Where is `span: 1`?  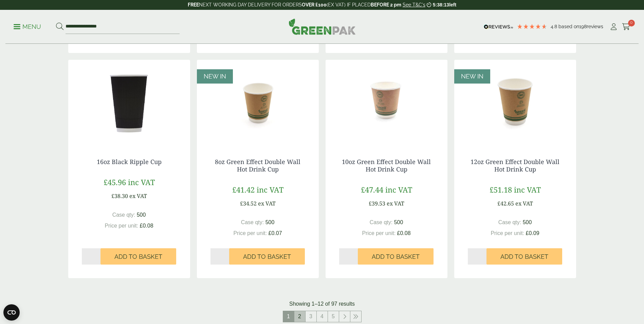
span: 1 is located at coordinates (288, 317).